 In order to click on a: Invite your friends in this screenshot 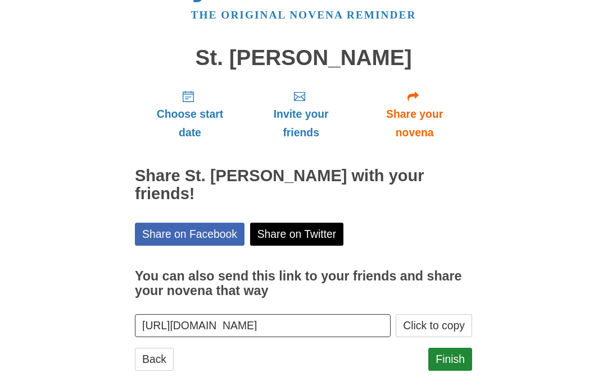, I will do `click(300, 115)`.